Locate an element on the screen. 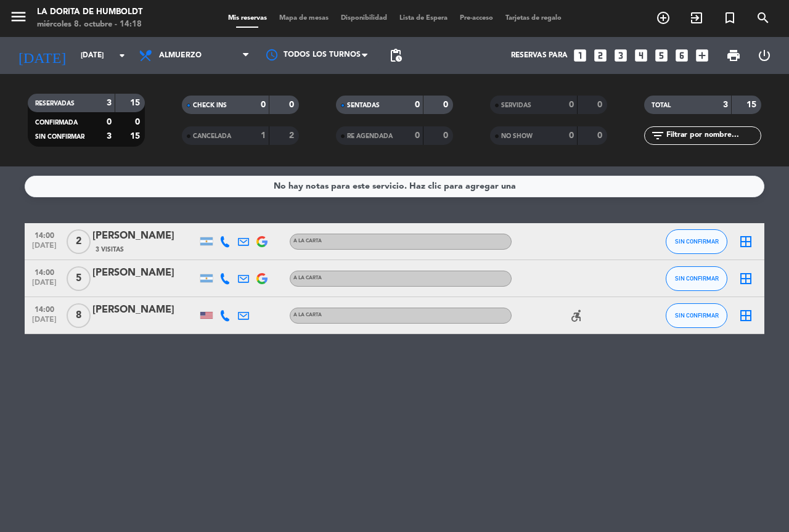 The width and height of the screenshot is (789, 532). i: add_box is located at coordinates (702, 55).